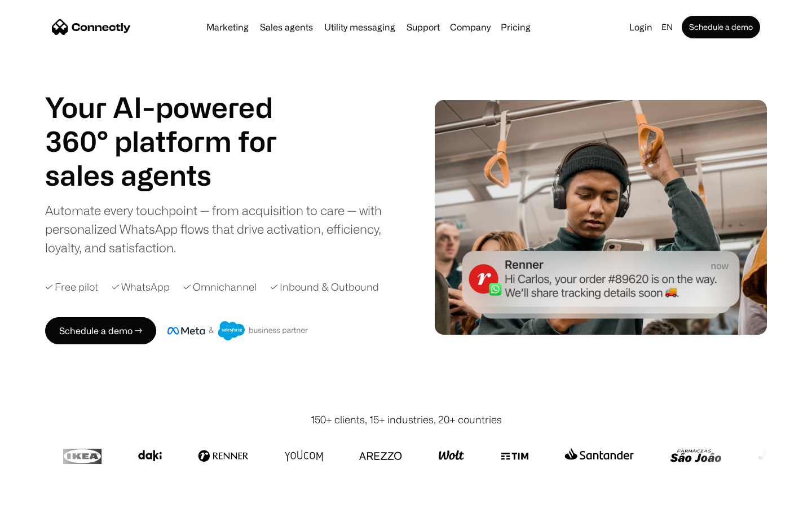 Image resolution: width=812 pixels, height=508 pixels. What do you see at coordinates (222, 229) in the screenshot?
I see `div: Automate every touchpoint — from acquisition to care — with personalized WhatsApp flows that driv...` at bounding box center [222, 229].